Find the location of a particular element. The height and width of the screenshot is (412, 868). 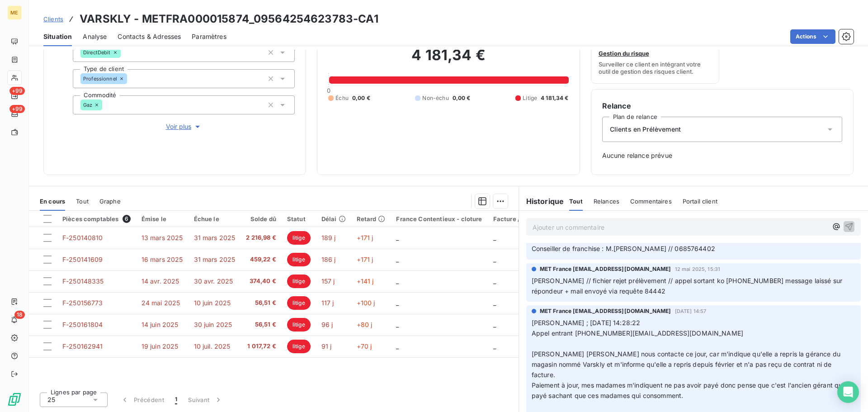

span: 56,51 € is located at coordinates (261, 303).